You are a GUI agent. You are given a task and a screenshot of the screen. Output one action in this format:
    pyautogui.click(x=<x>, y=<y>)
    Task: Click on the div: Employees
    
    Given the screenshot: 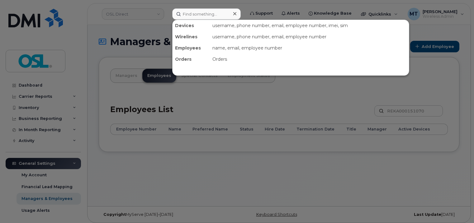 What is the action you would take?
    pyautogui.click(x=191, y=48)
    